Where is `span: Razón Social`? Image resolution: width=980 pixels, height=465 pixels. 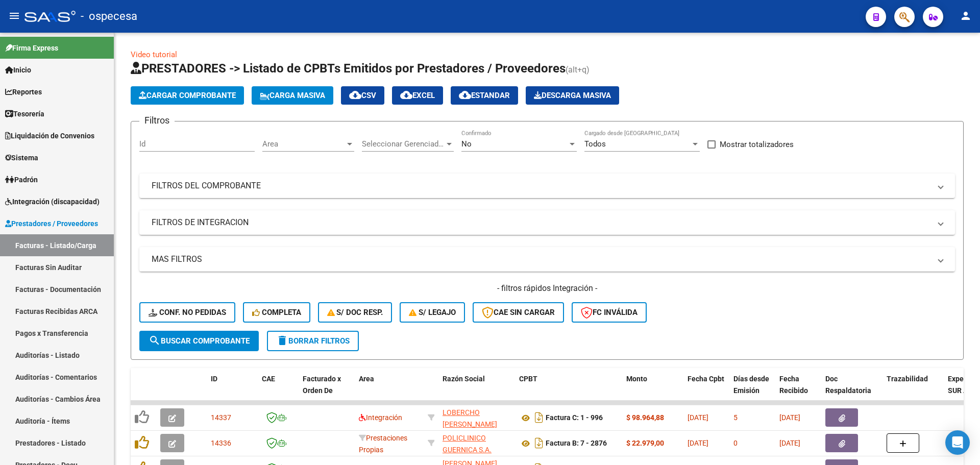
span: Razón Social is located at coordinates (463, 379).